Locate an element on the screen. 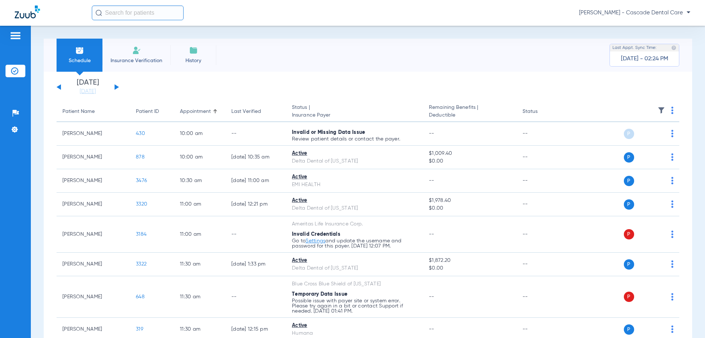 The width and height of the screenshot is (705, 338). div: Ameritas Life Insurance Corp. is located at coordinates (354, 224).